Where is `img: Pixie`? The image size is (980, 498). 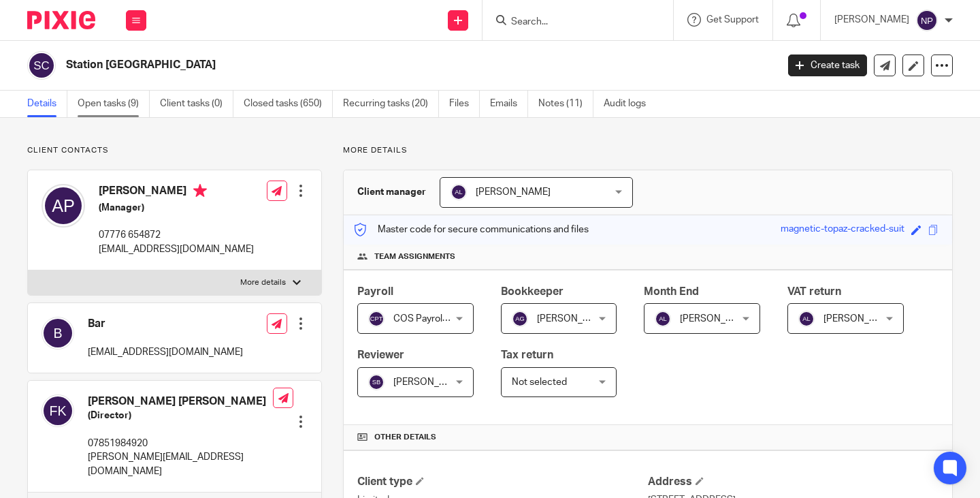
img: Pixie is located at coordinates (61, 20).